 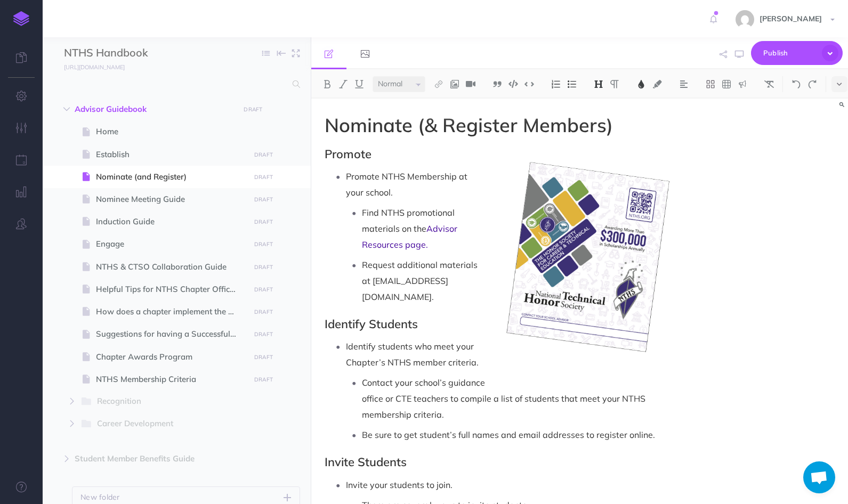 I want to click on span: Engage, so click(x=171, y=244).